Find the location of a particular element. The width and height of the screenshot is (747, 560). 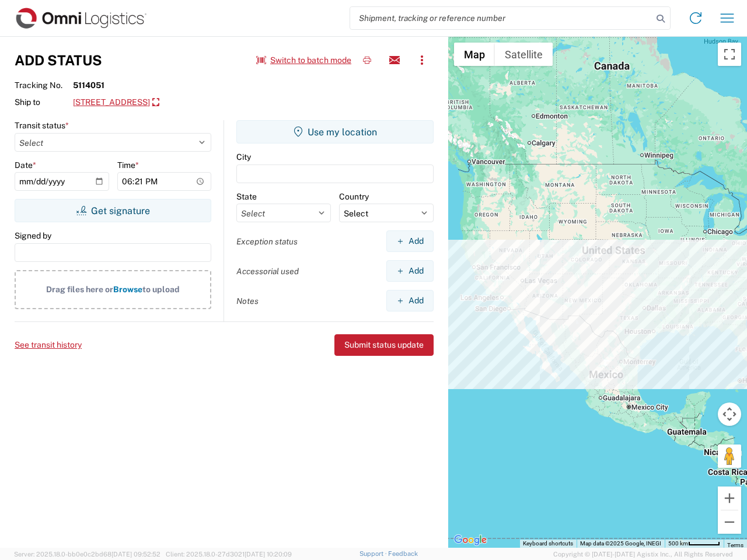

span: Drag files here or is located at coordinates (80, 290).